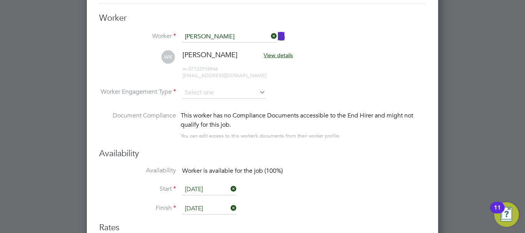  Describe the element at coordinates (138, 92) in the screenshot. I see `label: Worker Engagement Type` at that location.